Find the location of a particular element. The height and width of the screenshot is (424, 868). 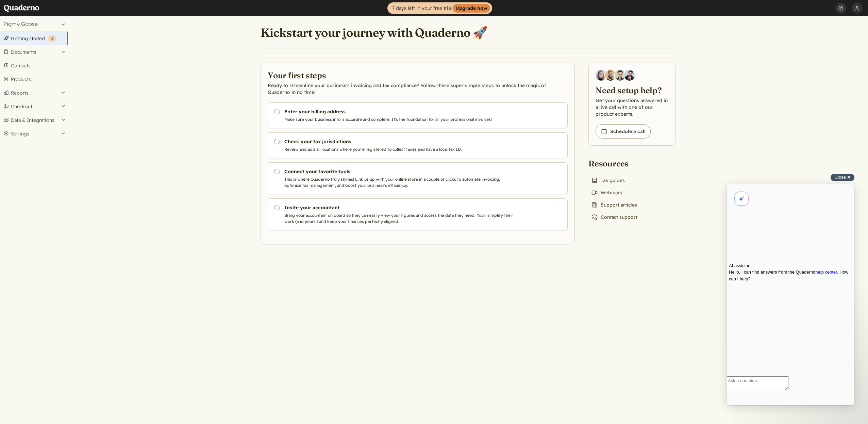

a: Connect your favorite tools This is where Quaderno truly shines! Link us up with your online stor... is located at coordinates (418, 178).